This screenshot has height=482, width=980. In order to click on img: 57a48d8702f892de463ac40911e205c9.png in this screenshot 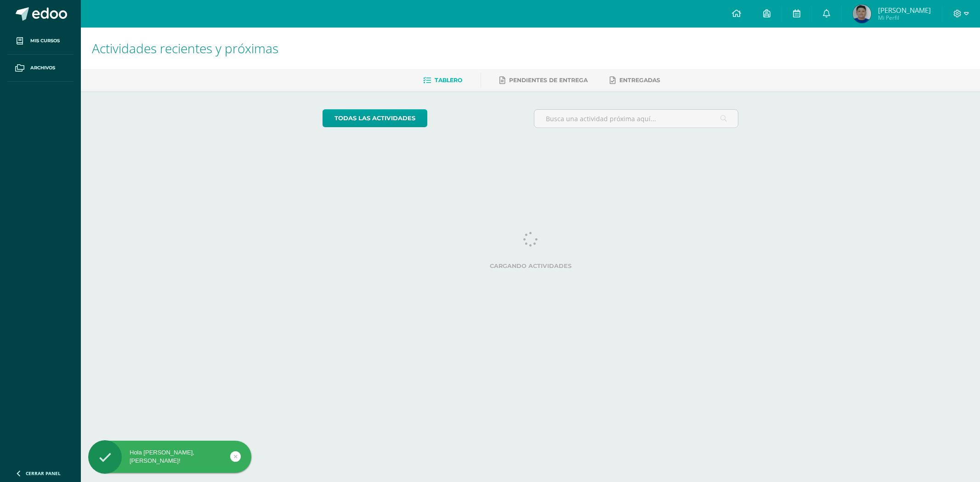, I will do `click(862, 14)`.